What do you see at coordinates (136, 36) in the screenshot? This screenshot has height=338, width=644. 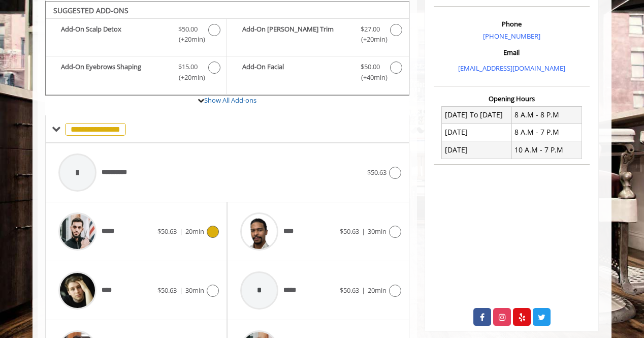 I see `label: Add-On Scalp Detox` at bounding box center [136, 36].